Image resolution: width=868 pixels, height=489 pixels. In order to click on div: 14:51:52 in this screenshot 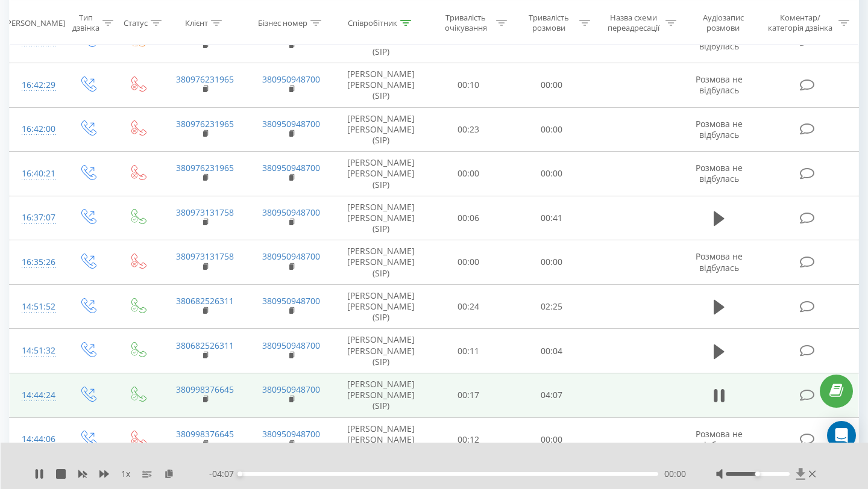, I will do `click(36, 307)`.